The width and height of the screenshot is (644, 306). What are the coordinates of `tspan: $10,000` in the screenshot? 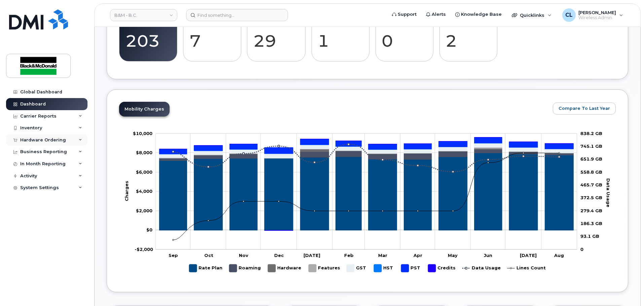 It's located at (143, 133).